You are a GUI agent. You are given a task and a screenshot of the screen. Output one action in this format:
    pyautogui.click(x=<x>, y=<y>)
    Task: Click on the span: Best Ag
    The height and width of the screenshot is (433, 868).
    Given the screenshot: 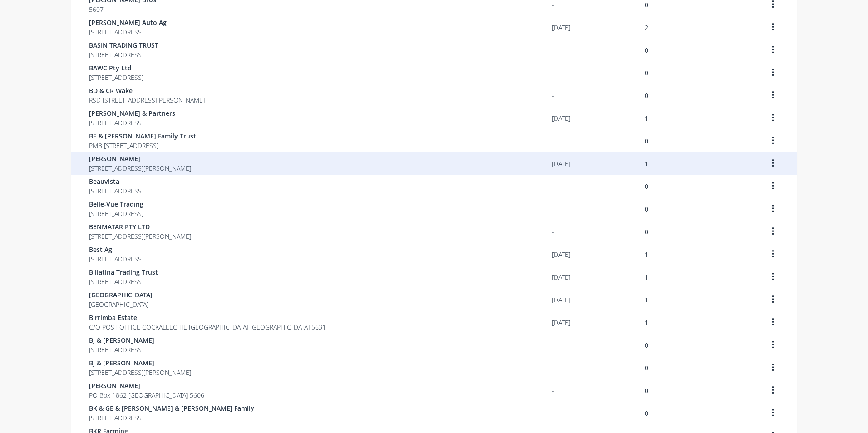 What is the action you would take?
    pyautogui.click(x=116, y=249)
    